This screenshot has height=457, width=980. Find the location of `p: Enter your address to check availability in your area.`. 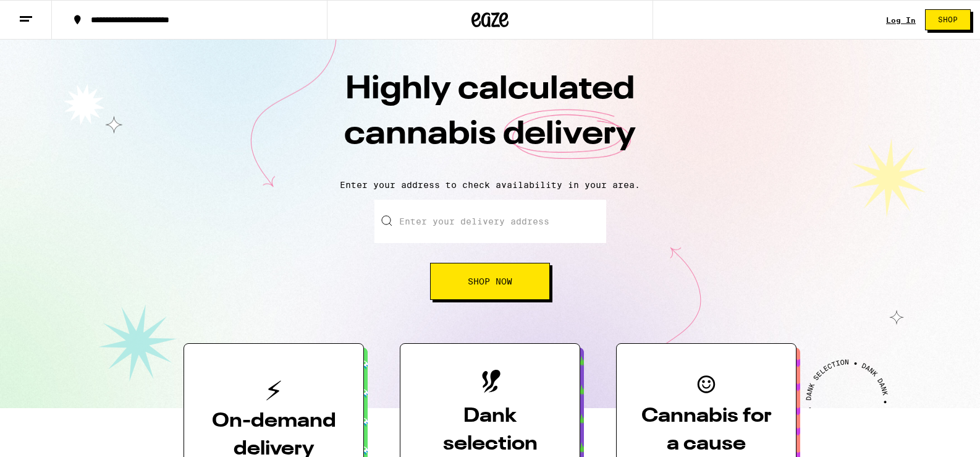

p: Enter your address to check availability in your area. is located at coordinates (490, 185).